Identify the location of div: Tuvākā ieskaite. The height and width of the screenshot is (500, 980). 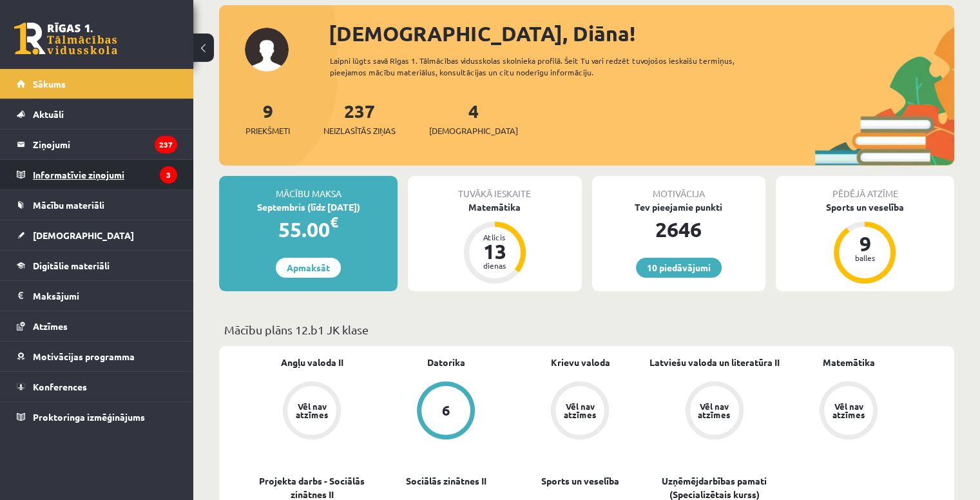
(494, 188).